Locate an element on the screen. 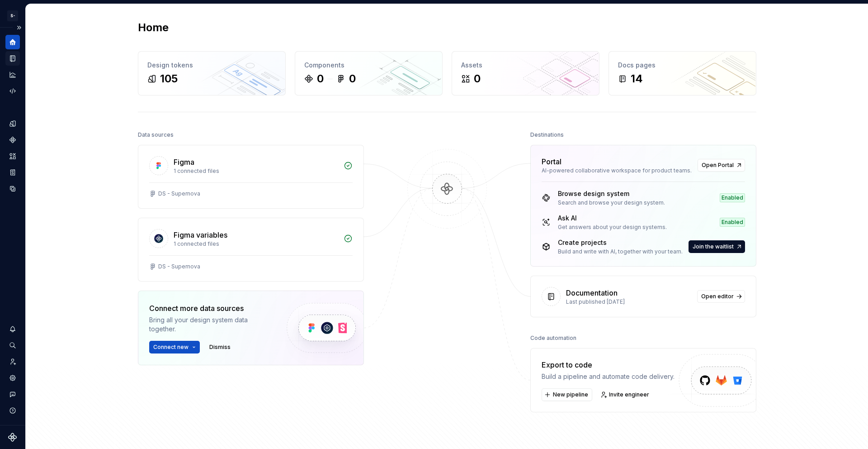 This screenshot has height=449, width=868. a: Invite team is located at coordinates (13, 361).